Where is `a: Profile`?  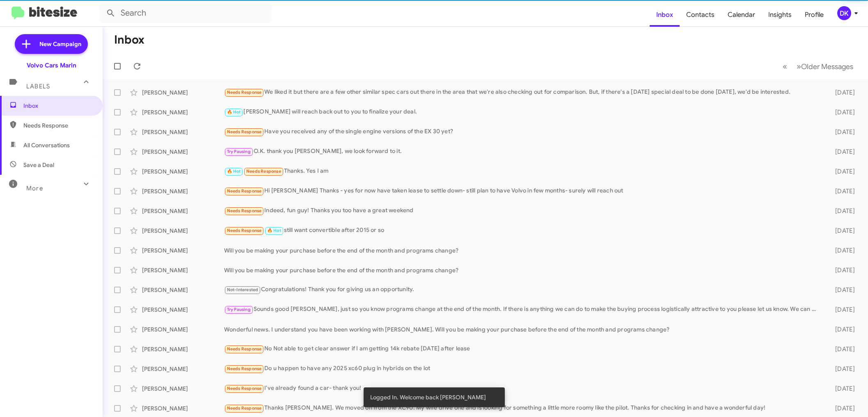
a: Profile is located at coordinates (815, 15).